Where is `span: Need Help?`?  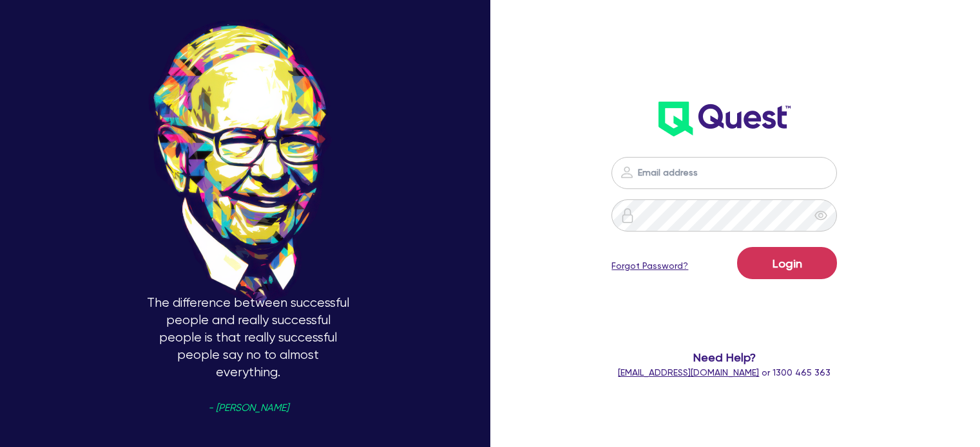
span: Need Help? is located at coordinates (724, 357).